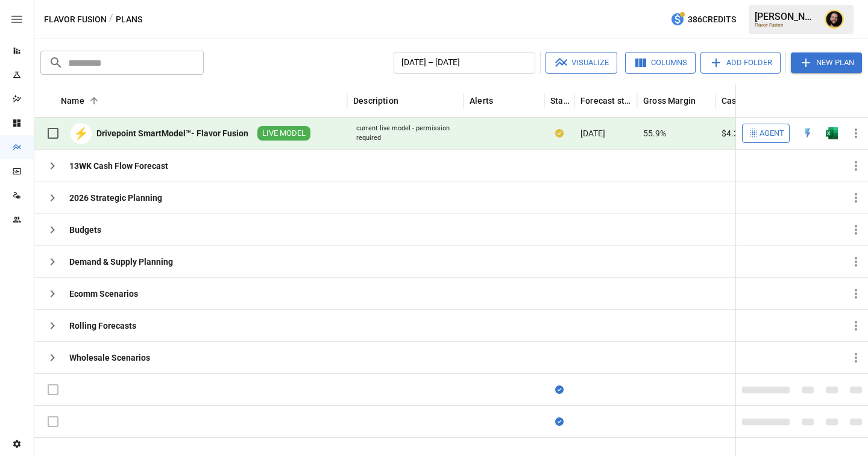  Describe the element at coordinates (734, 133) in the screenshot. I see `span: $4.2M` at that location.